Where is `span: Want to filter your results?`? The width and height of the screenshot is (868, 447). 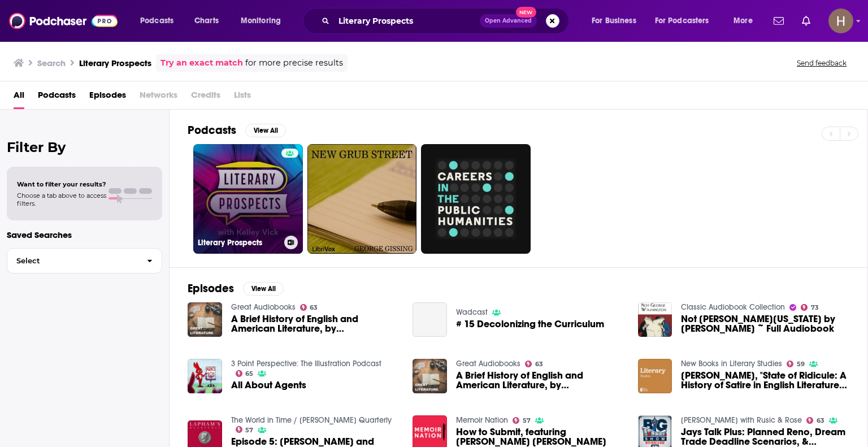
span: Want to filter your results? is located at coordinates (62, 184).